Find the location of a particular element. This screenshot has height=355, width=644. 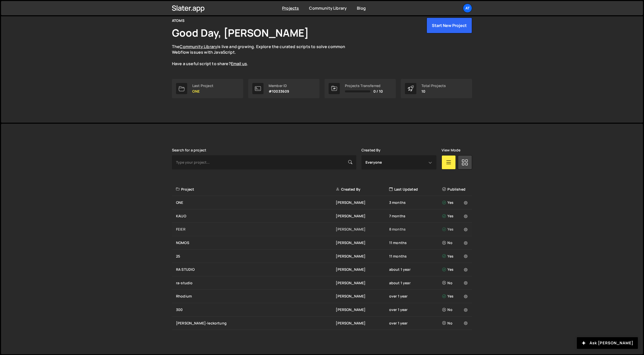

div: 7 months is located at coordinates (416, 216).